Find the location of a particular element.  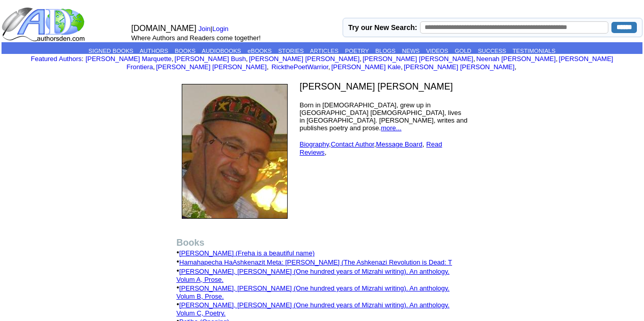

a: SIGNED BOOKS is located at coordinates (111, 51).